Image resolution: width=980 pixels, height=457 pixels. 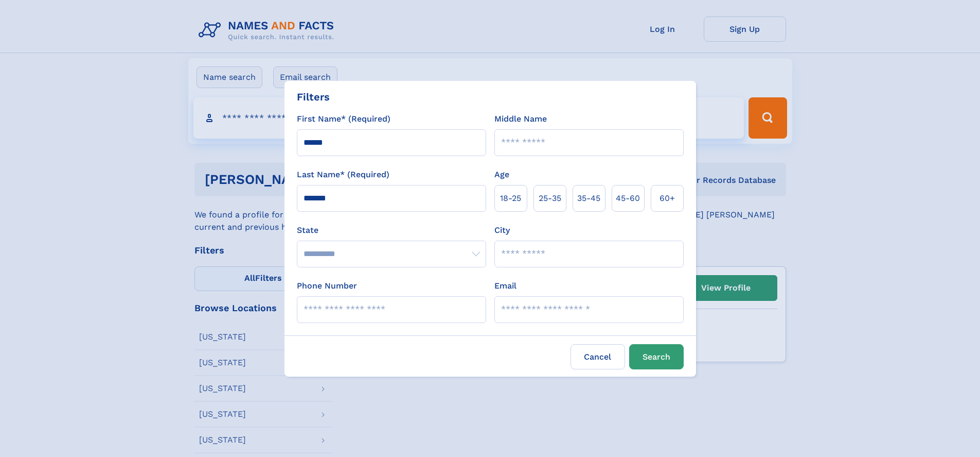 What do you see at coordinates (505, 285) in the screenshot?
I see `label: Email` at bounding box center [505, 285].